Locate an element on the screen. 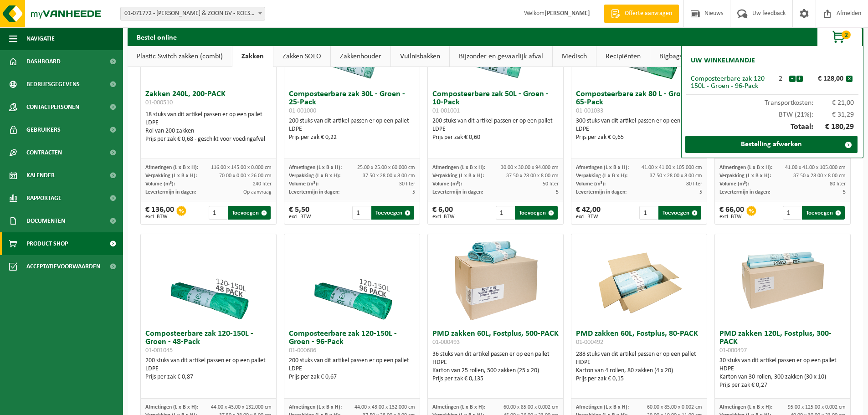 Image resolution: width=868 pixels, height=415 pixels. span: 01-071772 - A. BUCSAN & ZOON BV - ROESELARE is located at coordinates (193, 14).